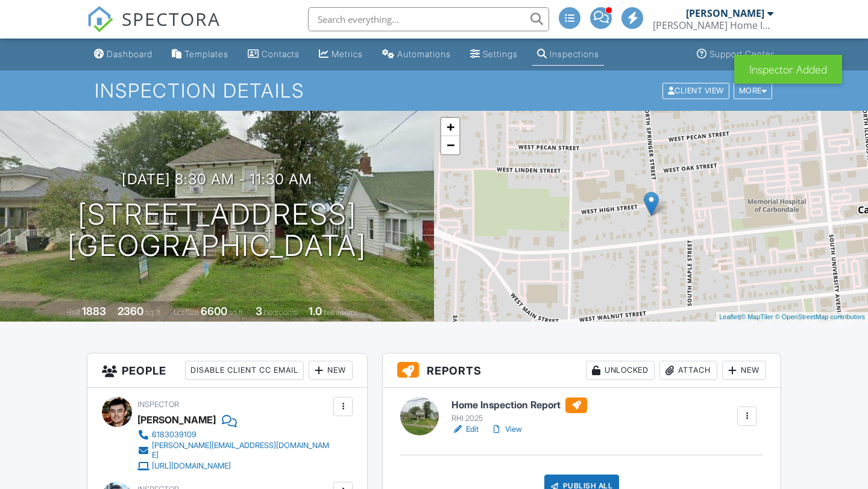 The width and height of the screenshot is (868, 489). I want to click on div: 6600, so click(214, 311).